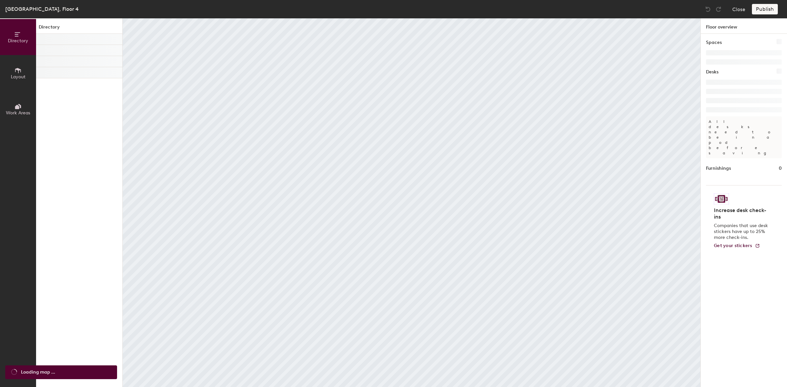 The width and height of the screenshot is (787, 387). I want to click on span: Get your stickers, so click(733, 246).